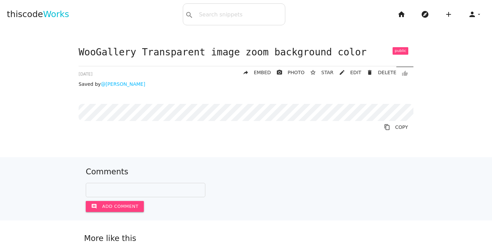 The height and width of the screenshot is (242, 492). Describe the element at coordinates (262, 72) in the screenshot. I see `span: EMBED` at that location.